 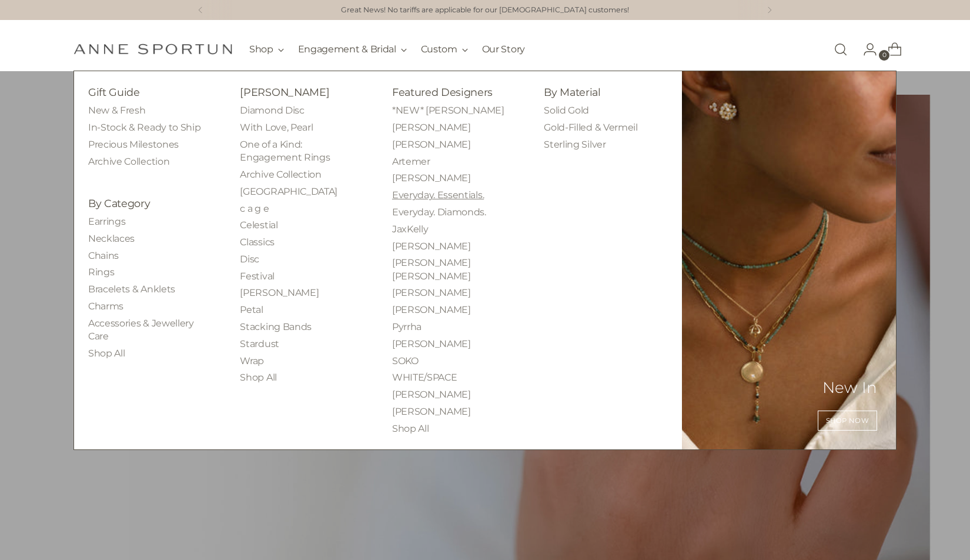 I want to click on span: 0, so click(x=885, y=56).